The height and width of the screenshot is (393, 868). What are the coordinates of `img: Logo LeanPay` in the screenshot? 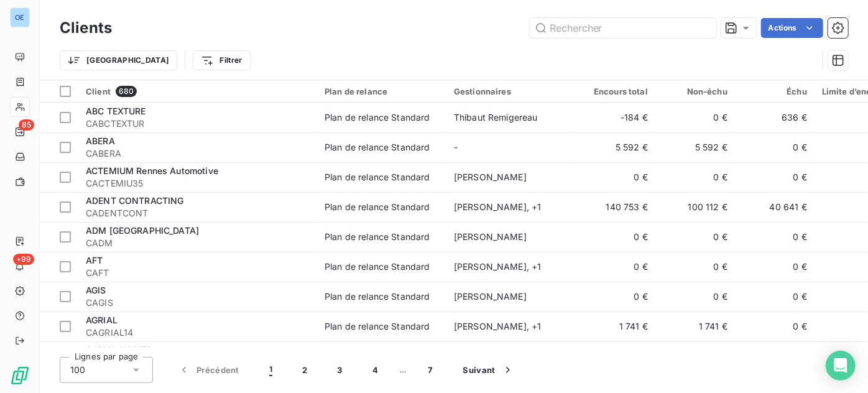 It's located at (20, 375).